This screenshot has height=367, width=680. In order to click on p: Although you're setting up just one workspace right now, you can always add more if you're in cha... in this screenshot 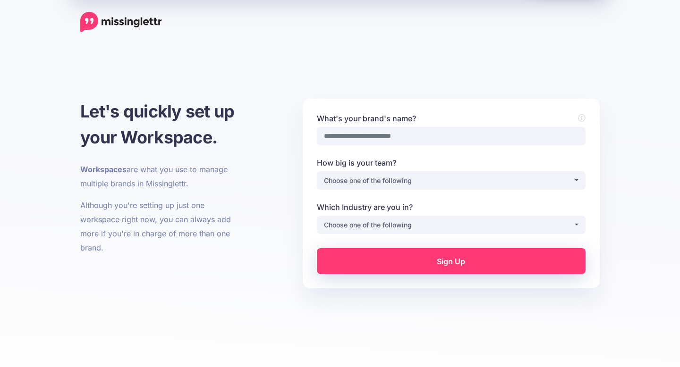, I will do `click(162, 227)`.